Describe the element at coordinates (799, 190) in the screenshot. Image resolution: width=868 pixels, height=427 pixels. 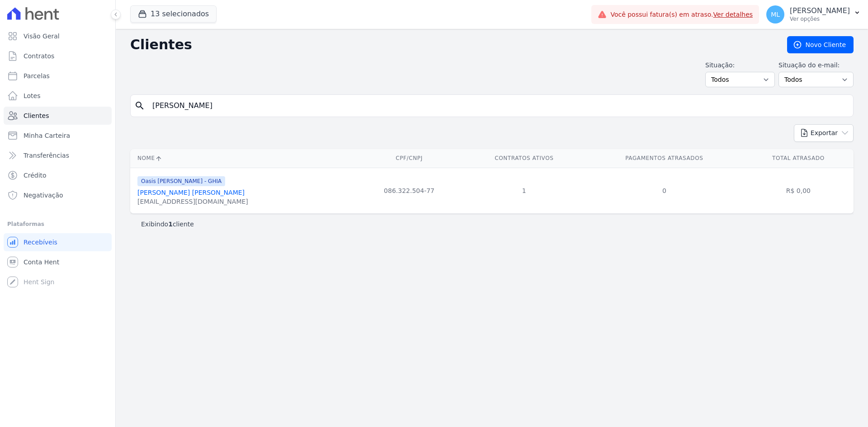
I see `td: R$ 0,00` at that location.